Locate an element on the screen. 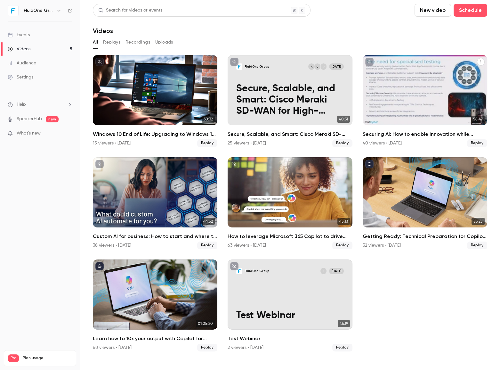  ul: Videos is located at coordinates (290, 203).